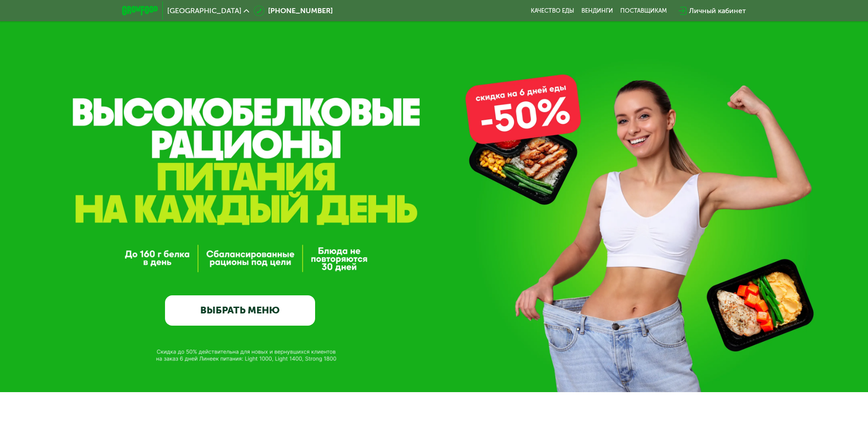 The width and height of the screenshot is (868, 436). I want to click on a: ВЫБРАТЬ МЕНЮ, so click(240, 310).